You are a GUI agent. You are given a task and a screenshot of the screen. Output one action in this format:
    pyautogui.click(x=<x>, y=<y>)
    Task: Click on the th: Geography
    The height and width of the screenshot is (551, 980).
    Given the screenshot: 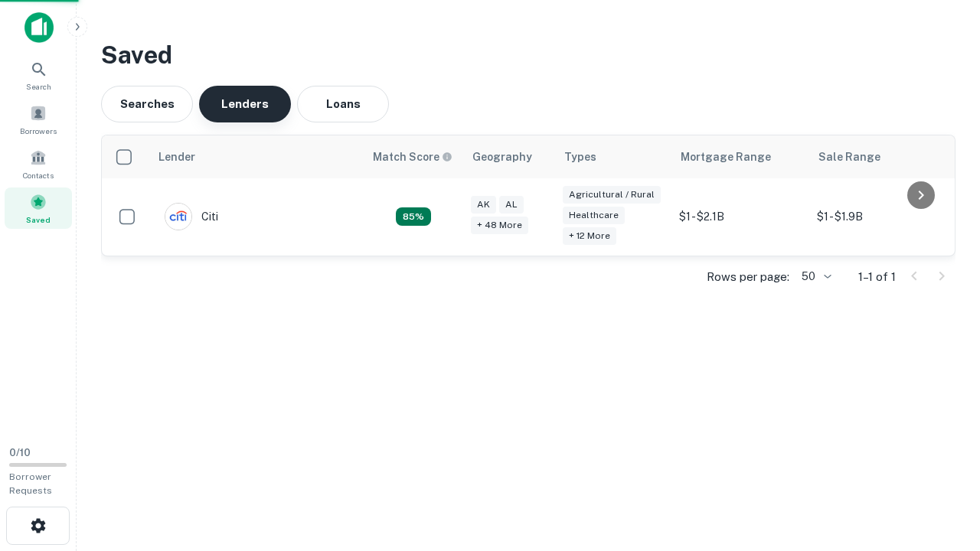 What is the action you would take?
    pyautogui.click(x=509, y=157)
    